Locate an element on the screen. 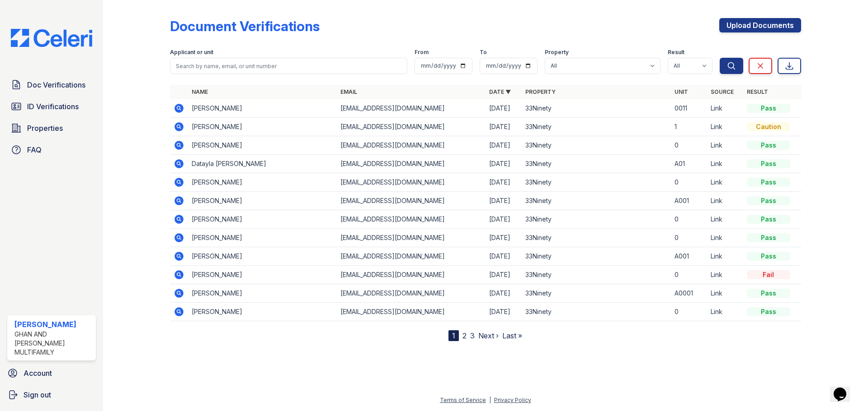 The width and height of the screenshot is (868, 411). a: Terms of Service is located at coordinates (463, 400).